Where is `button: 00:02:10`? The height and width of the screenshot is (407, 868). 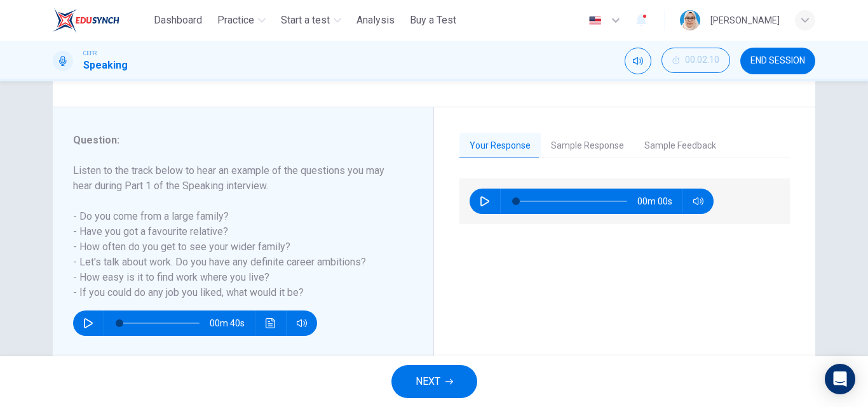 button: 00:02:10 is located at coordinates (696, 61).